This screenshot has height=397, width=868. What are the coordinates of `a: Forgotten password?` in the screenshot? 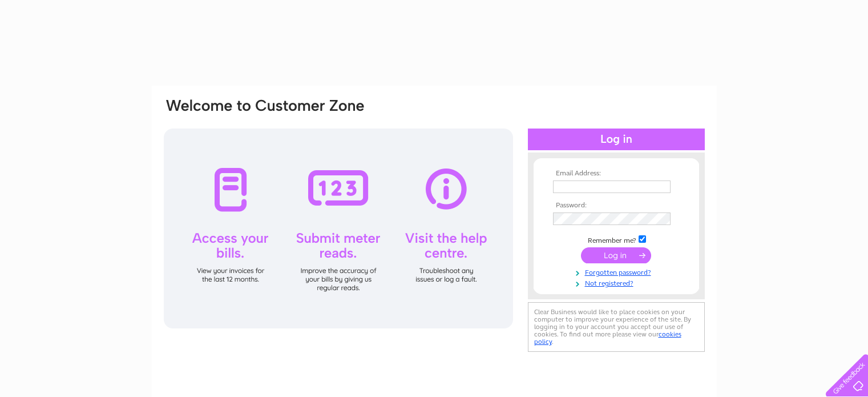 It's located at (617, 271).